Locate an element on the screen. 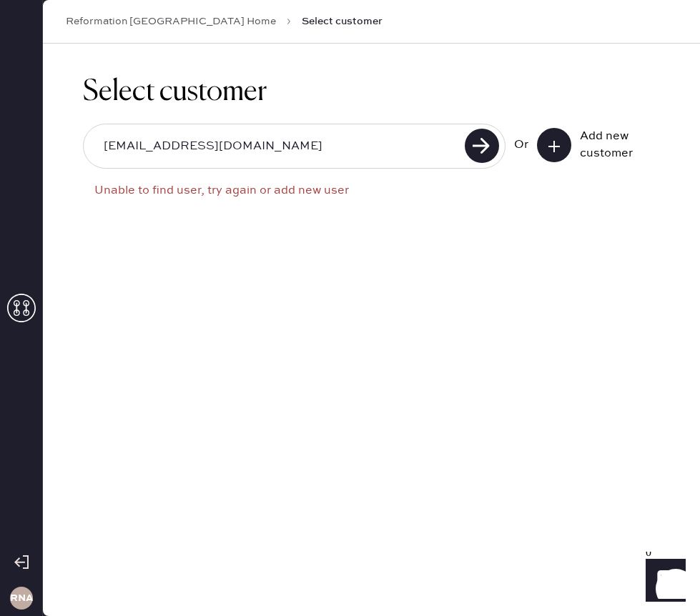 This screenshot has width=700, height=616. input: Search by email or phone number is located at coordinates (276, 147).